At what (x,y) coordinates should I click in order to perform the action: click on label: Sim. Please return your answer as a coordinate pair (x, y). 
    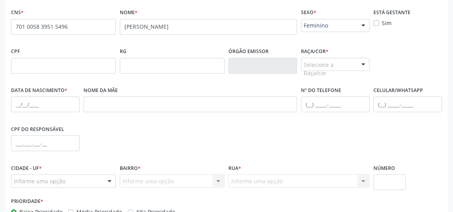
    Looking at the image, I should click on (386, 23).